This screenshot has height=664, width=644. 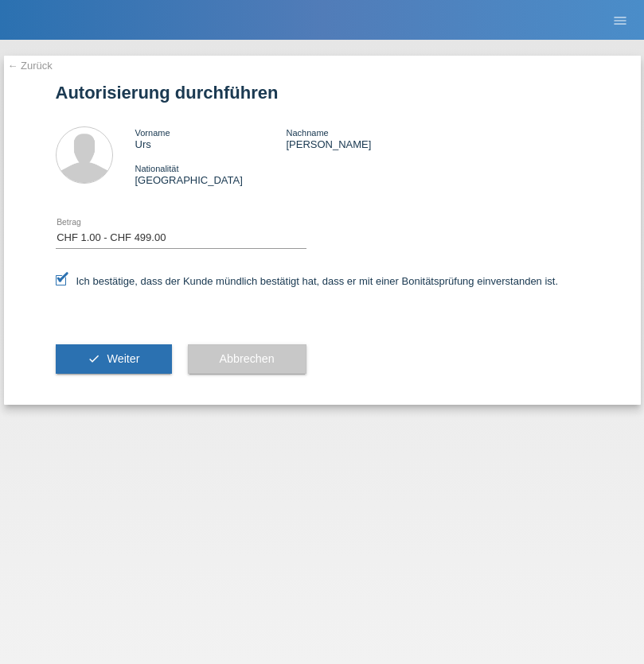 What do you see at coordinates (308, 281) in the screenshot?
I see `label: Ich bestätige, dass der Kunde mündlich bestätigt hat, dass er mit einer Bonitätsprüfung einversta...` at bounding box center [308, 281].